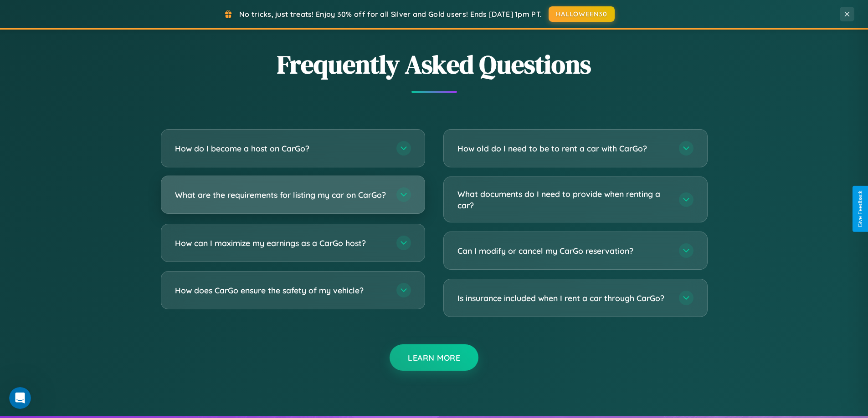 The width and height of the screenshot is (868, 418). What do you see at coordinates (281, 149) in the screenshot?
I see `h3: How do I become a host on CarGo?` at bounding box center [281, 149].